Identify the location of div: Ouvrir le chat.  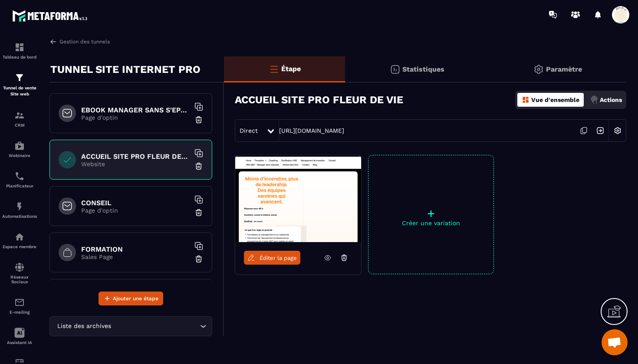
(614, 342).